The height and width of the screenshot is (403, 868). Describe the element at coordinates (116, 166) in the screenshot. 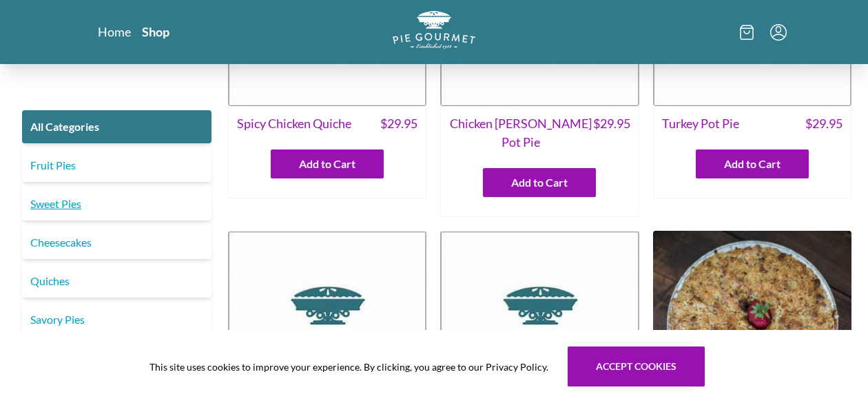

I see `a: Fruit Pies` at that location.